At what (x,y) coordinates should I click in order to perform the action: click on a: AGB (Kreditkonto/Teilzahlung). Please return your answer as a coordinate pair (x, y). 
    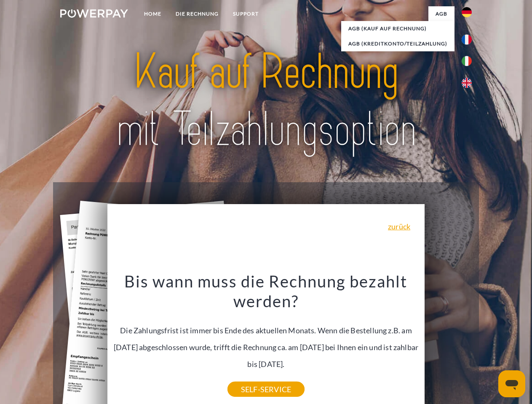
    Looking at the image, I should click on (397, 44).